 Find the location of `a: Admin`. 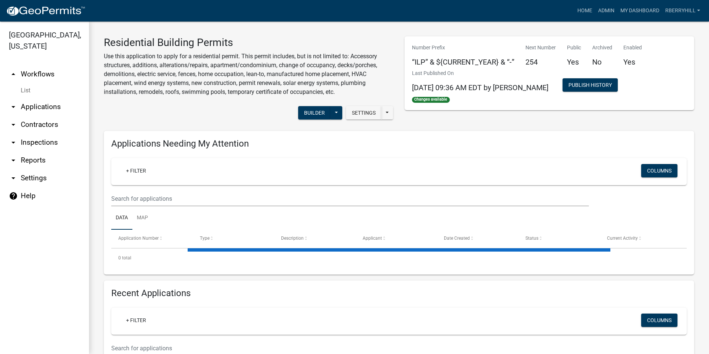

a: Admin is located at coordinates (607, 11).